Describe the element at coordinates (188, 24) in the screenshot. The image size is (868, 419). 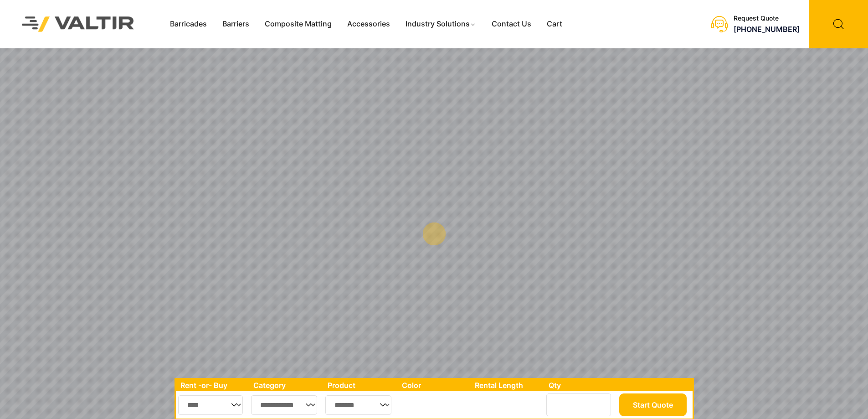
I see `a: Barricades` at that location.